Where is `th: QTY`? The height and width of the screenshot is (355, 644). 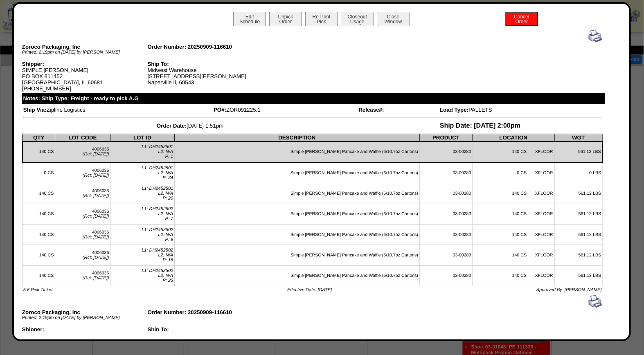 th: QTY is located at coordinates (39, 137).